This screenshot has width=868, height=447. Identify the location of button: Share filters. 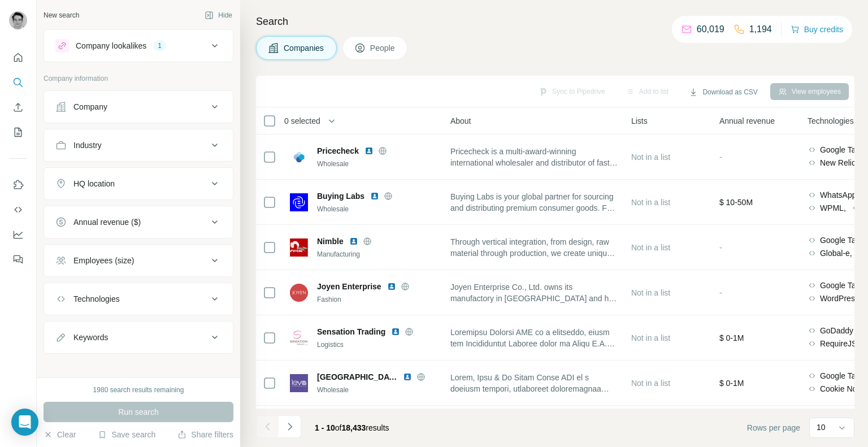
(205, 434).